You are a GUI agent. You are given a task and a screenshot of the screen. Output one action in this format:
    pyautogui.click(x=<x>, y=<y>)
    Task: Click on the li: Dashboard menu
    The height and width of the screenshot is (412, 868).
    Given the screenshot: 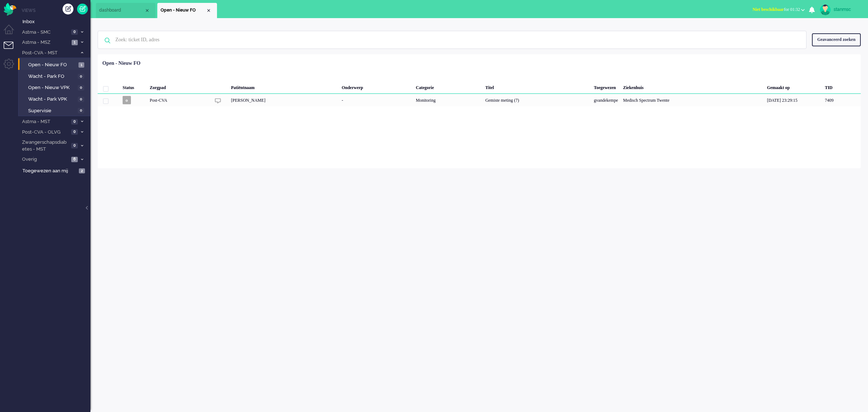 What is the action you would take?
    pyautogui.click(x=11, y=33)
    